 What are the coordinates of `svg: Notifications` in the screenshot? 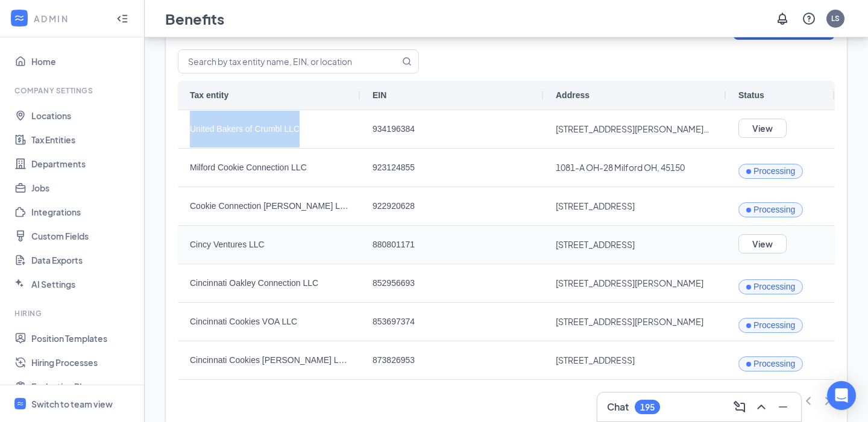 It's located at (782, 19).